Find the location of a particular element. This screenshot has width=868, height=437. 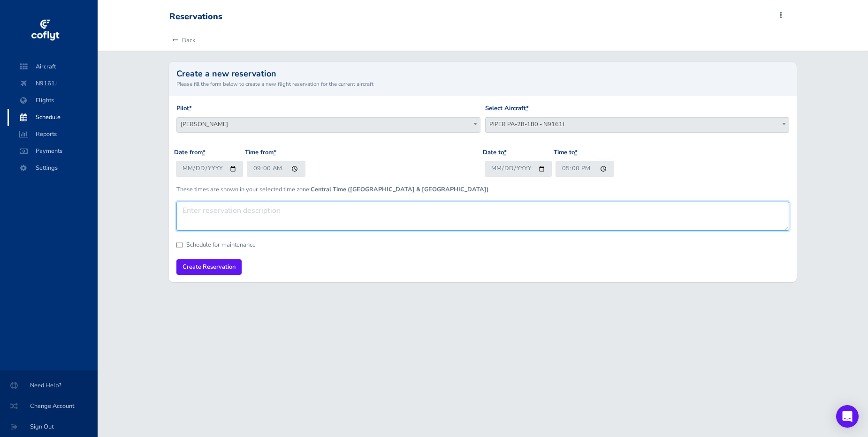

div: Open Intercom Messenger is located at coordinates (848, 417).